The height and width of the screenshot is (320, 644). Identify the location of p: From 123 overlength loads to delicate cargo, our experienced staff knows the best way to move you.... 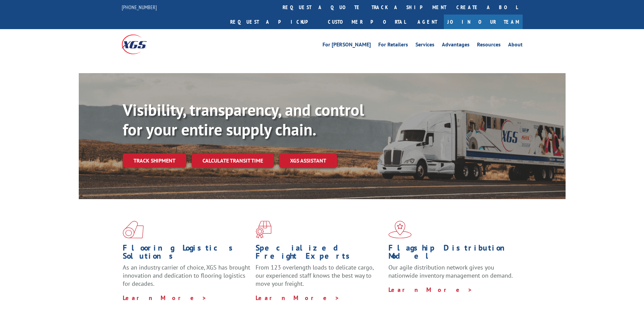
(320, 278).